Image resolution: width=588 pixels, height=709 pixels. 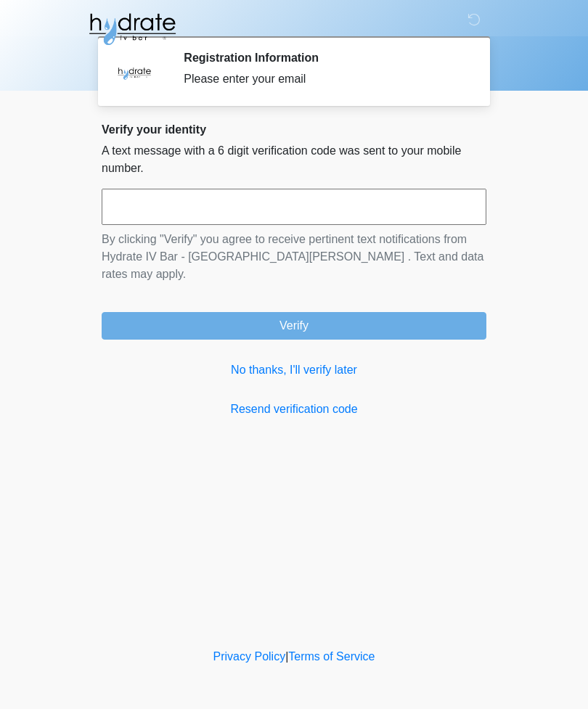 I want to click on div: Please enter your email, so click(x=324, y=79).